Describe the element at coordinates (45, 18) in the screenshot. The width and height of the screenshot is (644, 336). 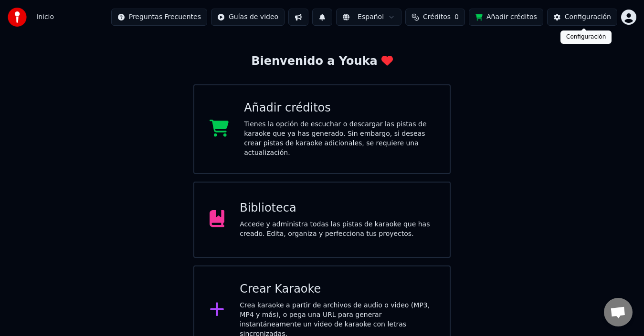
I see `span: Inicio` at that location.